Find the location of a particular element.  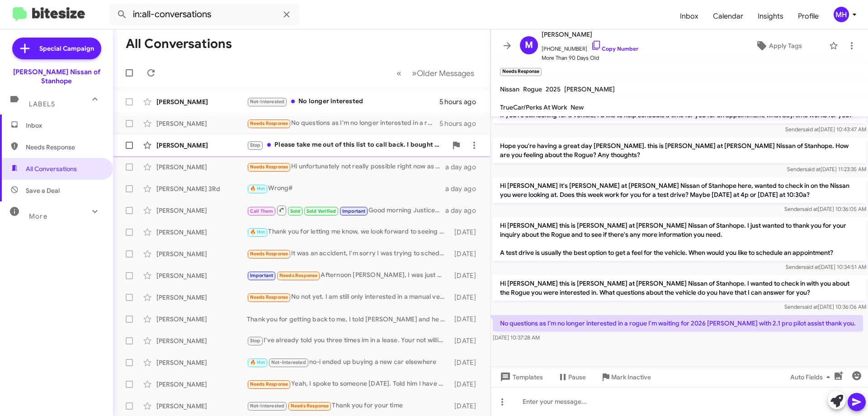

a: Copy Number is located at coordinates (615, 48).